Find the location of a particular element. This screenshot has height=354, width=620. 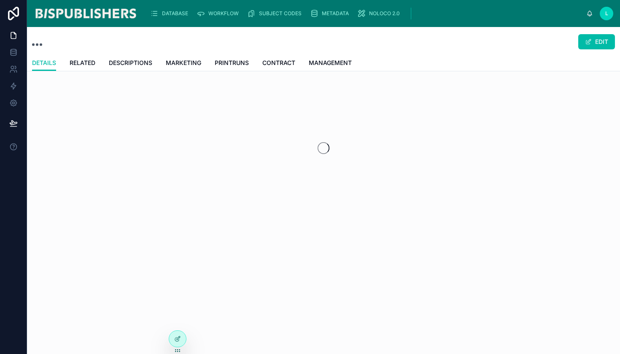

button: EDIT is located at coordinates (597, 42).